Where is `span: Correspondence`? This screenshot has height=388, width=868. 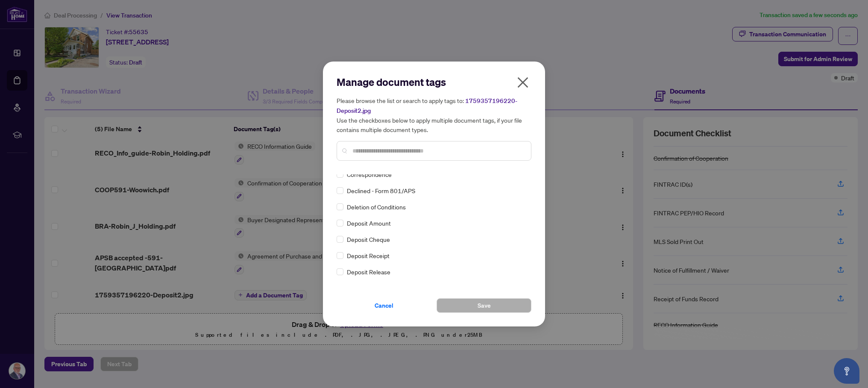 span: Correspondence is located at coordinates (369, 174).